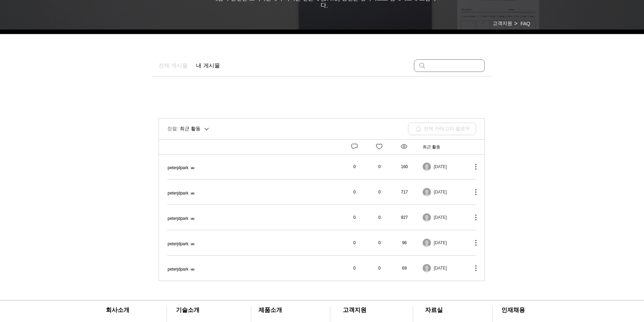 The image size is (644, 322). What do you see at coordinates (117, 311) in the screenshot?
I see `span: ​회사소개` at bounding box center [117, 311].